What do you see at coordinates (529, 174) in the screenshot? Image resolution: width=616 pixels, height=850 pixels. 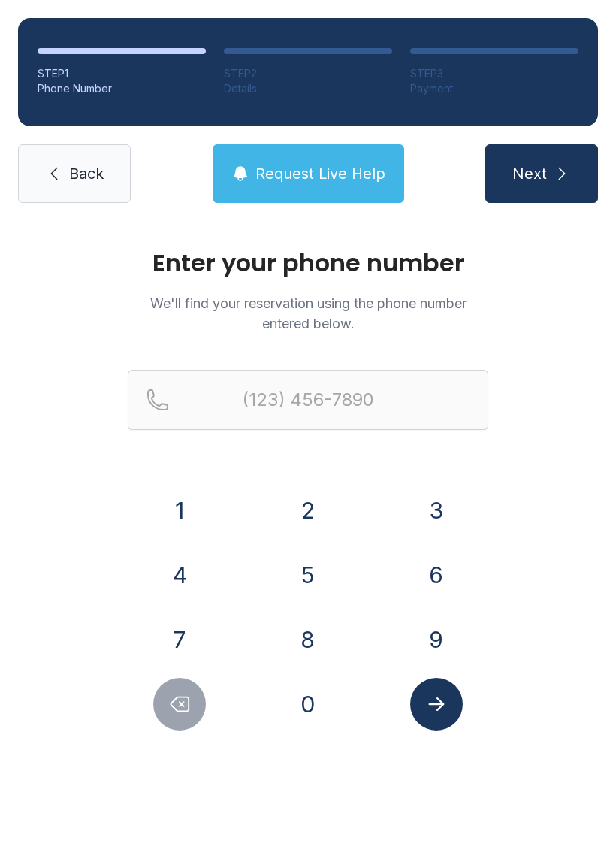 I see `span: Next` at bounding box center [529, 174].